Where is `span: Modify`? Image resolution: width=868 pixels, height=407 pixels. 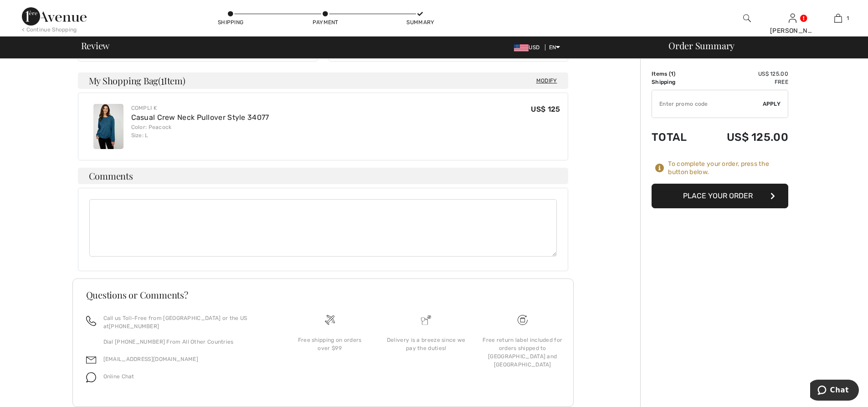
span: Modify is located at coordinates (547, 80).